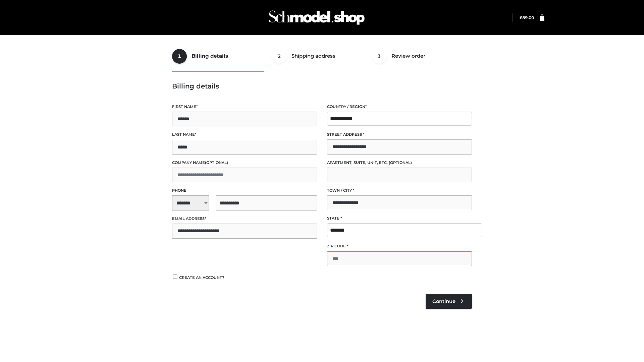 Image resolution: width=644 pixels, height=362 pixels. What do you see at coordinates (317, 18) in the screenshot?
I see `img: Schmodel Admin 964` at bounding box center [317, 18].